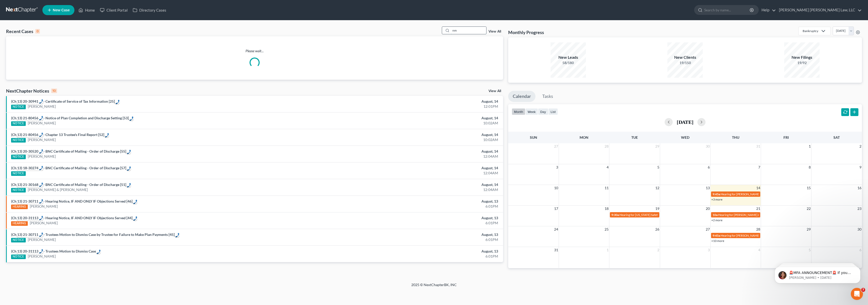 The height and width of the screenshot is (305, 868). I want to click on div: New Leads, so click(568, 57).